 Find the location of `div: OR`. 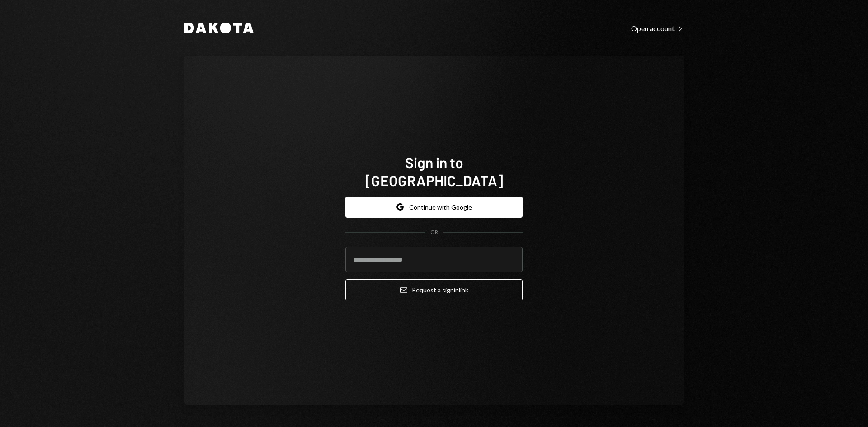

div: OR is located at coordinates (434, 232).